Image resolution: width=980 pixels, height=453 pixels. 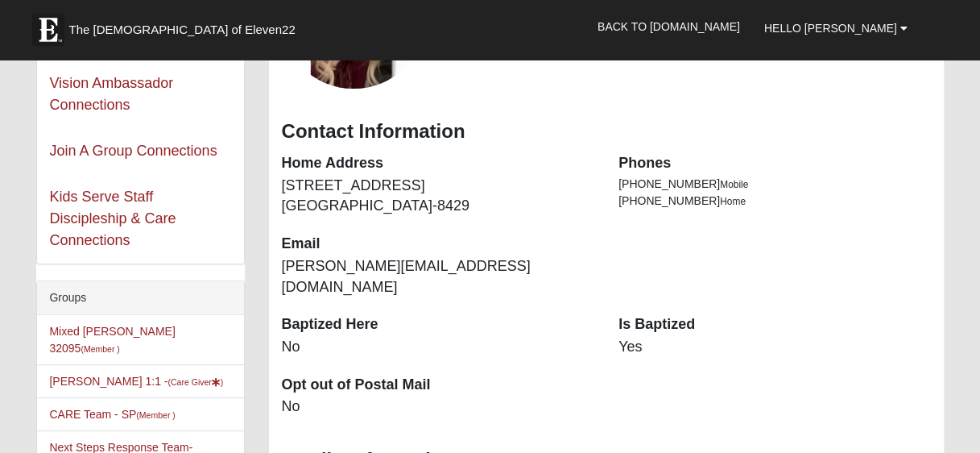 I want to click on dt: Baptized Here, so click(x=437, y=325).